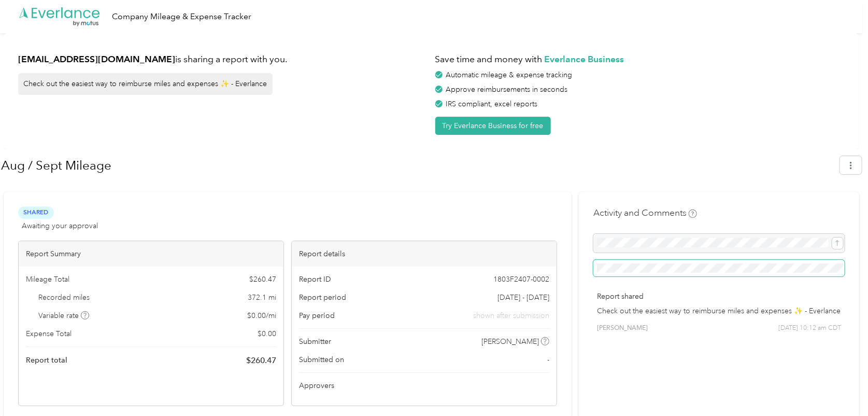  What do you see at coordinates (64, 297) in the screenshot?
I see `span: Recorded miles` at bounding box center [64, 297].